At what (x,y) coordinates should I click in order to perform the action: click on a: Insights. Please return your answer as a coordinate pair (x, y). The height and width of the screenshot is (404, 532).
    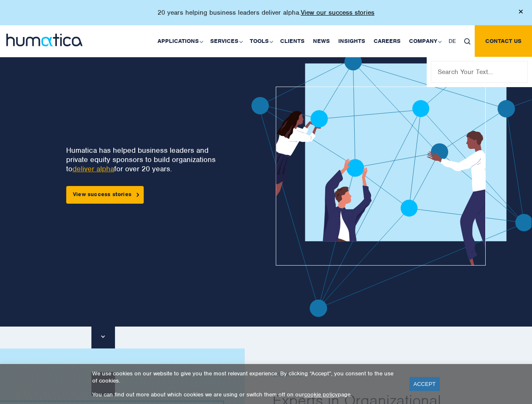
    Looking at the image, I should click on (351, 41).